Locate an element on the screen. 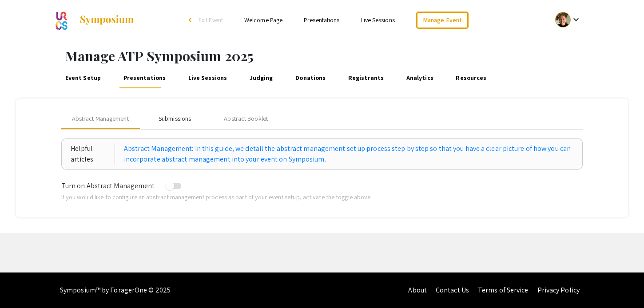 The width and height of the screenshot is (644, 308). a: Registrants is located at coordinates (366, 78).